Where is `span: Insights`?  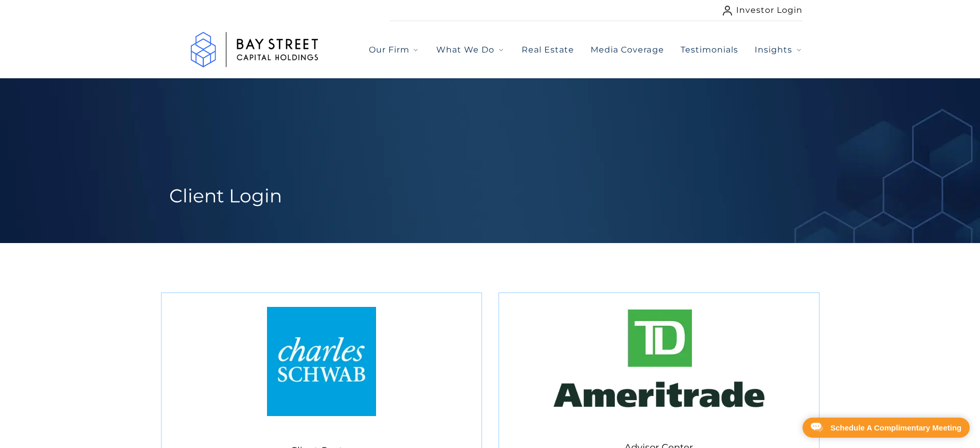 span: Insights is located at coordinates (773, 50).